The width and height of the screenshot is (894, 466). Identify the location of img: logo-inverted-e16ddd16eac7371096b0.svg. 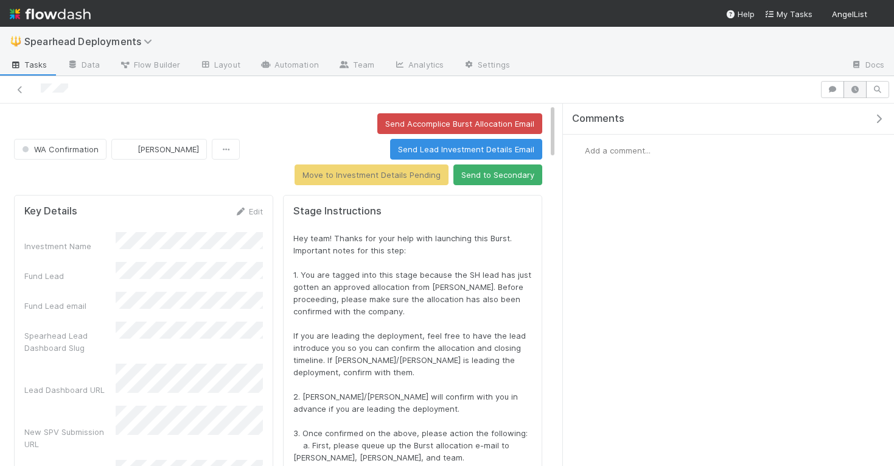
(50, 14).